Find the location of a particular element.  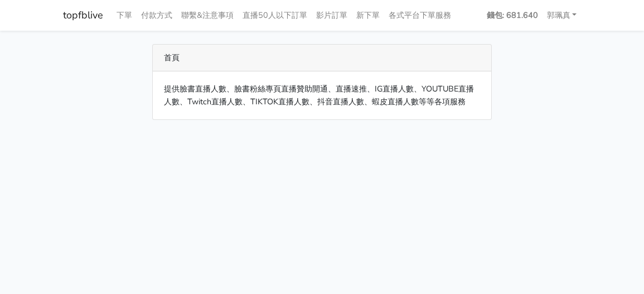

a: topfblive is located at coordinates (83, 15).